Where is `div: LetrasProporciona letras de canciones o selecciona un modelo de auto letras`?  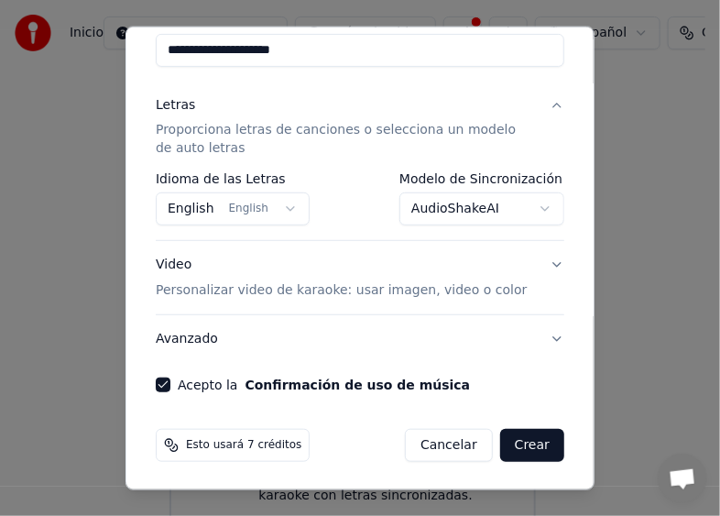
div: LetrasProporciona letras de canciones o selecciona un modelo de auto letras is located at coordinates (360, 206).